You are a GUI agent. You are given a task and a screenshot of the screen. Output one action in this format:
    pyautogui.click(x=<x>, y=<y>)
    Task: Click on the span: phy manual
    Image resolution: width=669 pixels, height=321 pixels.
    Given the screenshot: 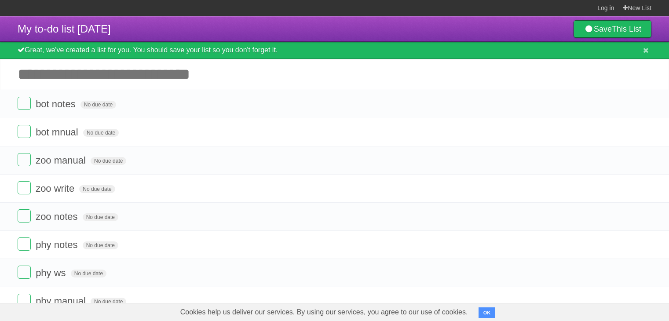 What is the action you would take?
    pyautogui.click(x=62, y=301)
    